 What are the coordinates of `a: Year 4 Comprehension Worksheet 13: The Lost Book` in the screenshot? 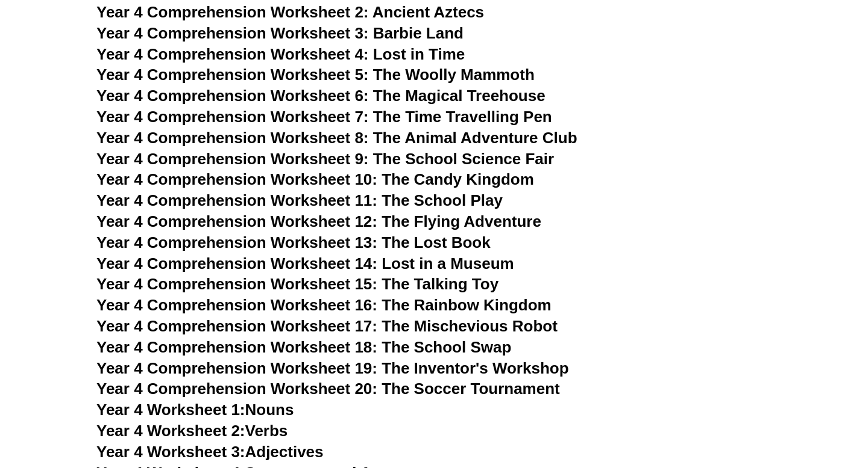 It's located at (293, 243).